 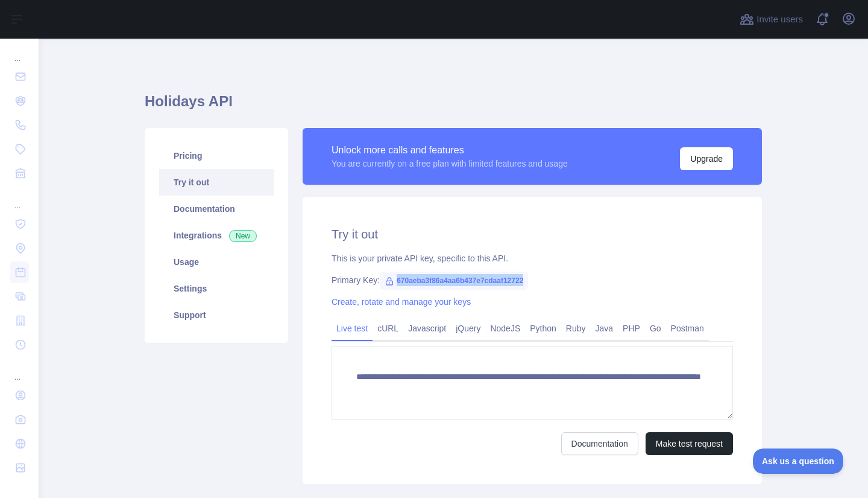 What do you see at coordinates (352, 328) in the screenshot?
I see `a: Live test` at bounding box center [352, 328].